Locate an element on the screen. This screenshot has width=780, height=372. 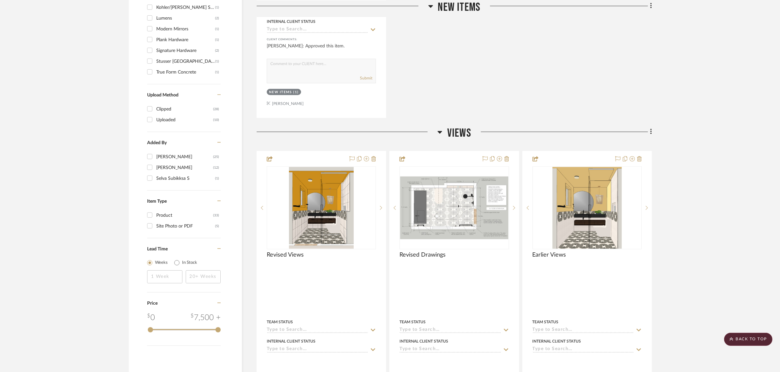
input: 20+ Weeks is located at coordinates (203, 277).